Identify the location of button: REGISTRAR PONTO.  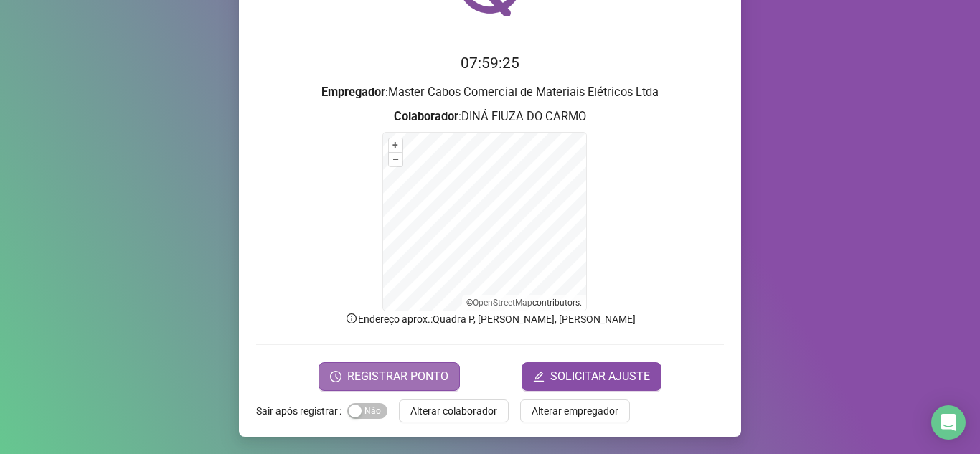
(388, 377).